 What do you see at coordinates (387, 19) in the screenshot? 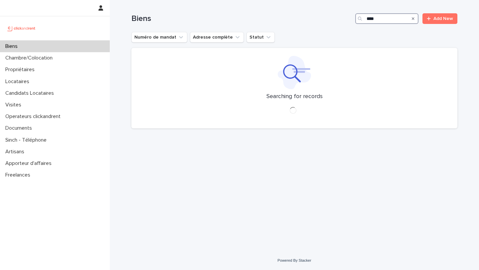
I see `input: Search` at bounding box center [387, 19].